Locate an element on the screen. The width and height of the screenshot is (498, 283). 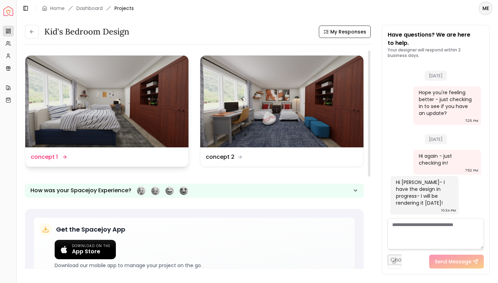
a: Download on the App Store is located at coordinates (85, 250).